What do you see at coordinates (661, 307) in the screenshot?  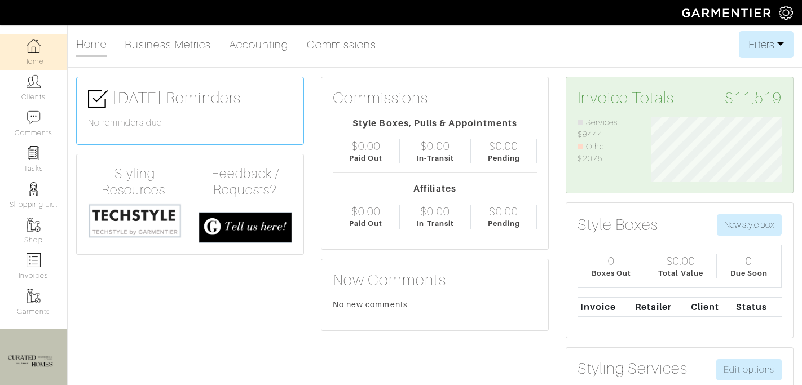 I see `th: Retailer` at bounding box center [661, 307].